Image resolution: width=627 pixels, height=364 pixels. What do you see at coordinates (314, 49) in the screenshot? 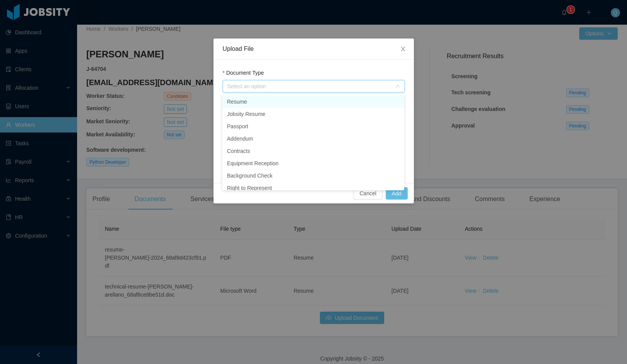
I see `div: Upload File` at bounding box center [314, 49].